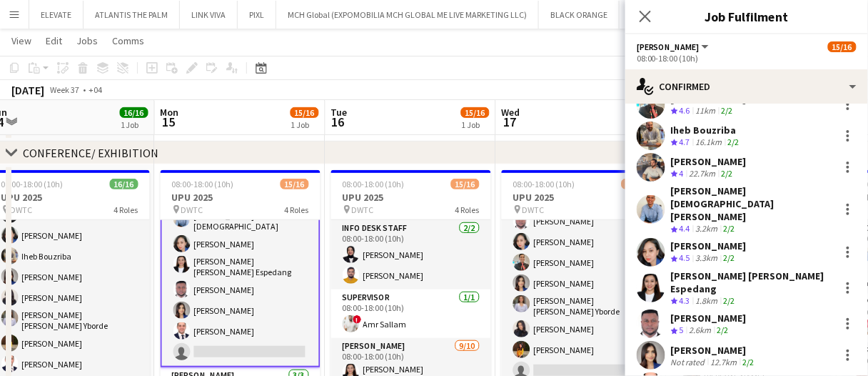 Image resolution: width=868 pixels, height=376 pixels. I want to click on span: 17, so click(510, 121).